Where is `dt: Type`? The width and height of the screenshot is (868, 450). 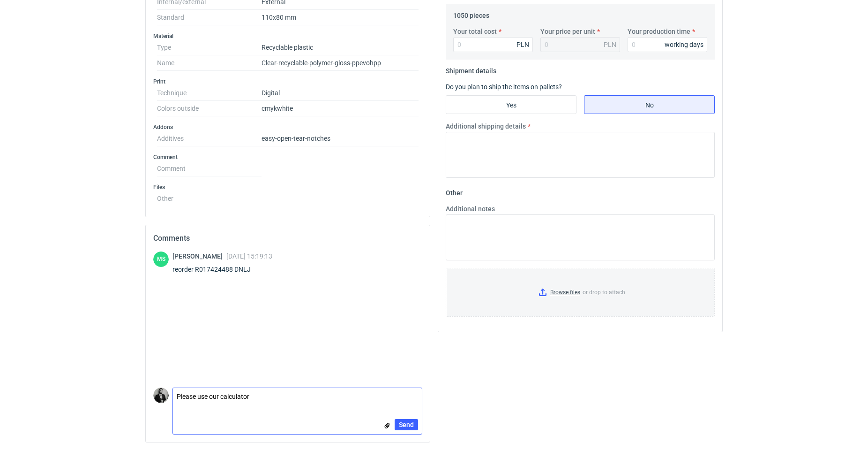 dt: Type is located at coordinates (209, 48).